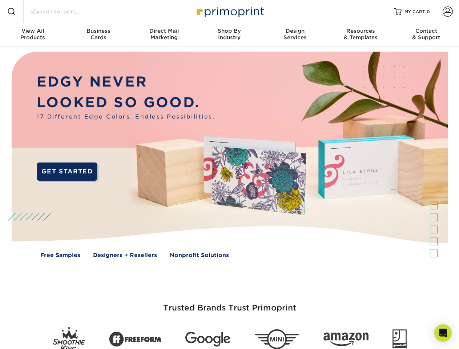 The height and width of the screenshot is (349, 459). I want to click on a: Designers + Resellers, so click(125, 255).